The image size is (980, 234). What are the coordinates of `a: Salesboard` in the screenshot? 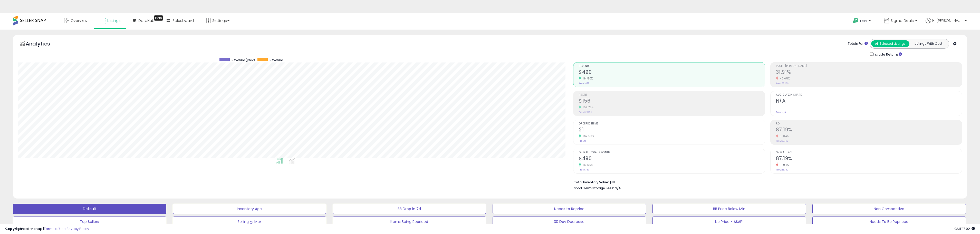 It's located at (180, 20).